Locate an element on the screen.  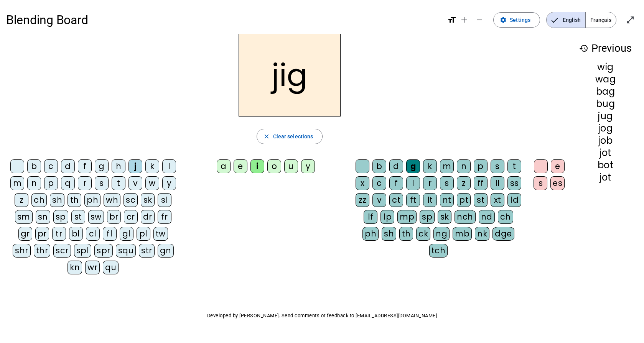
div: jog is located at coordinates (605, 128).